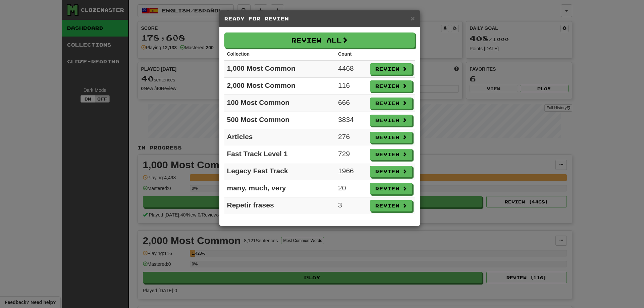 The height and width of the screenshot is (308, 644). Describe the element at coordinates (280, 103) in the screenshot. I see `td: 100 Most Common` at that location.